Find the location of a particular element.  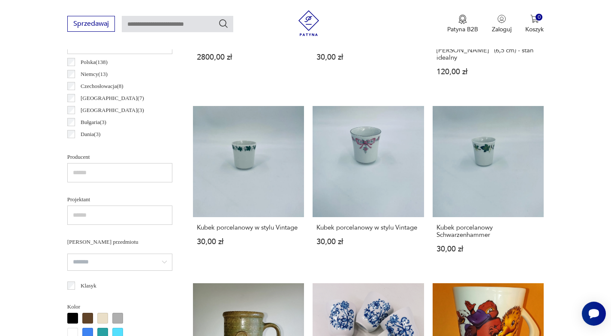

p: Czechosłowacja ( 8 ) is located at coordinates (102, 86).